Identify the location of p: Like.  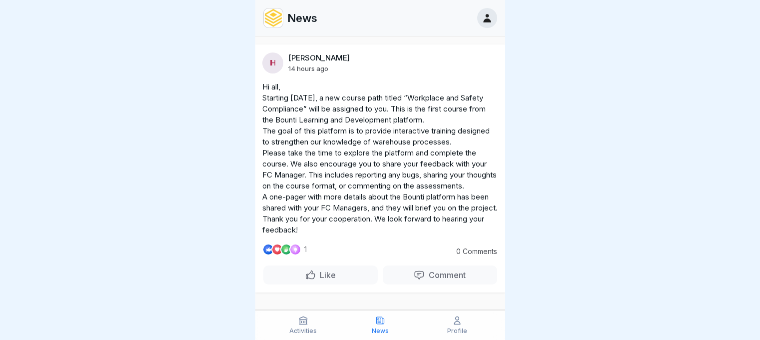
(326, 275).